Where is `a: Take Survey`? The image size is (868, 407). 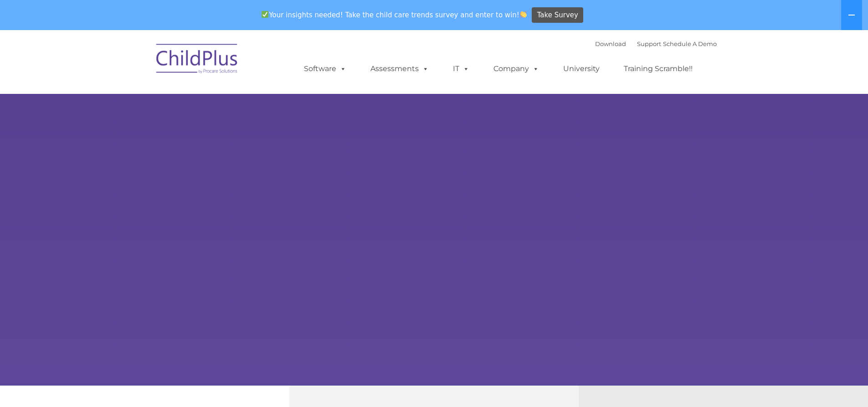
a: Take Survey is located at coordinates (557, 15).